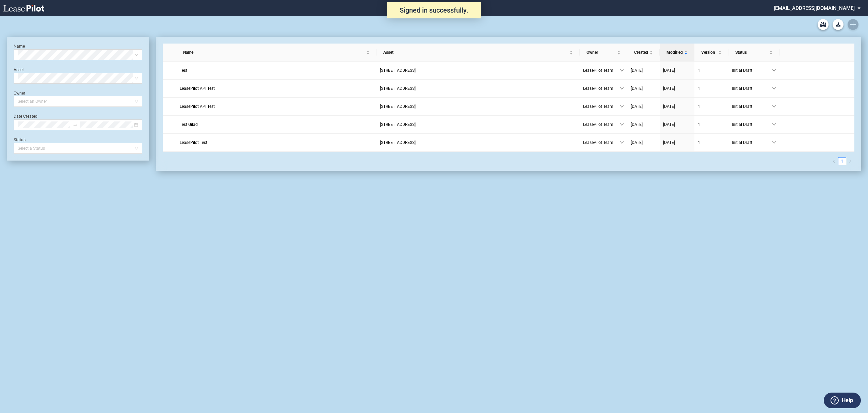  I want to click on li: 1, so click(842, 162).